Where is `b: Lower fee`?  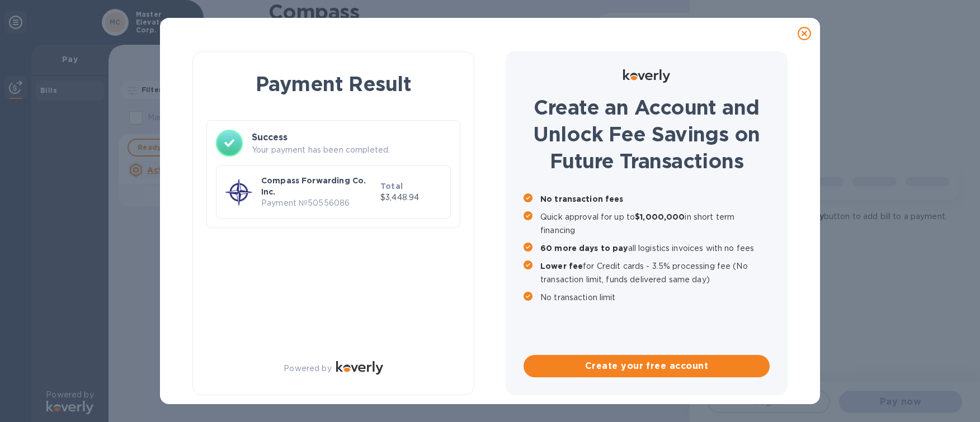 b: Lower fee is located at coordinates (562, 266).